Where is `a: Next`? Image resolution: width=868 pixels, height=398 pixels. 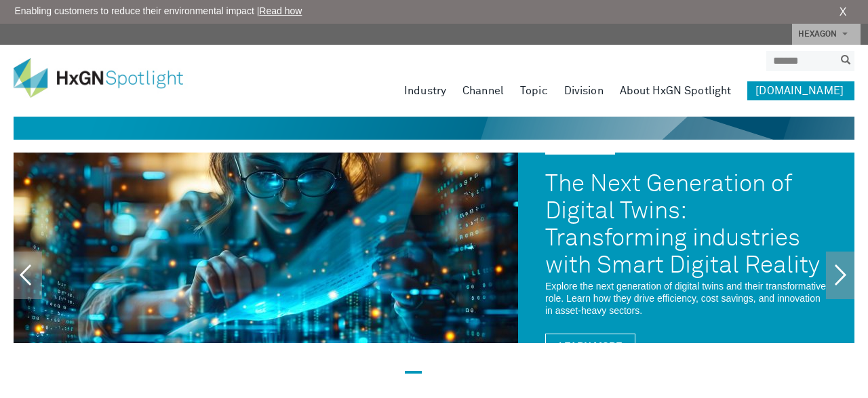
a: Next is located at coordinates (841, 276).